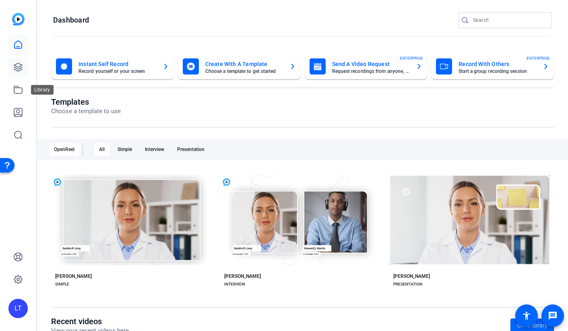 The width and height of the screenshot is (568, 331). What do you see at coordinates (235, 284) in the screenshot?
I see `div: INTERVIEW` at bounding box center [235, 284].